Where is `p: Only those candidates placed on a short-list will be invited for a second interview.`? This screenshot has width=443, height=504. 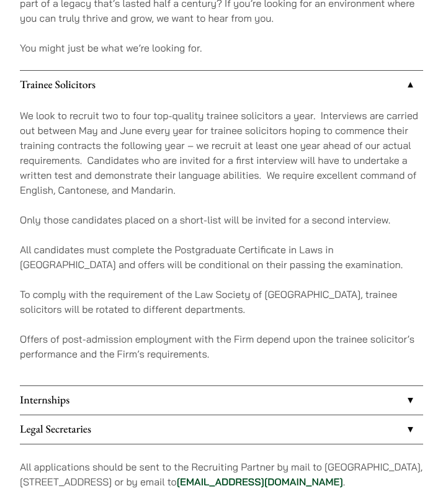
p: Only those candidates placed on a short-list will be invited for a second interview. is located at coordinates (222, 220).